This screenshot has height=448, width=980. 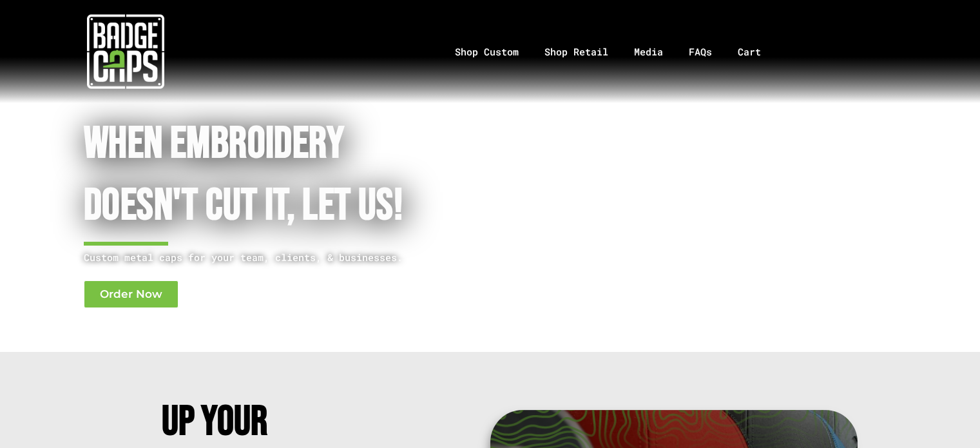 What do you see at coordinates (757, 52) in the screenshot?
I see `a: Cart` at bounding box center [757, 52].